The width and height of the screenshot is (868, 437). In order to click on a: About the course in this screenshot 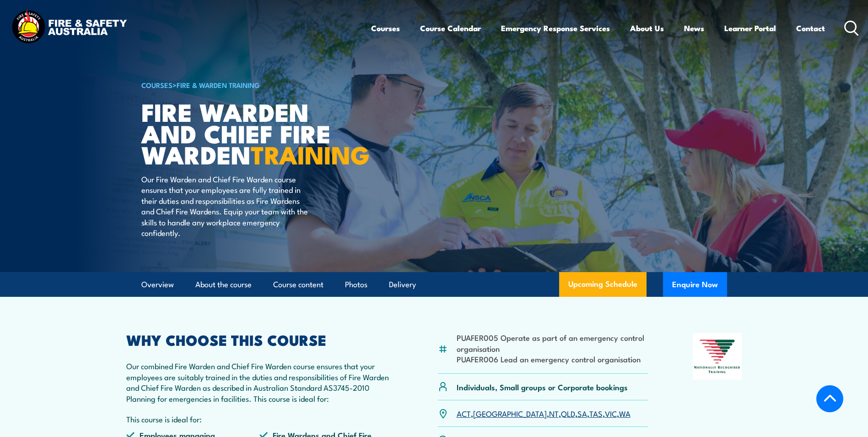, I will do `click(223, 285)`.